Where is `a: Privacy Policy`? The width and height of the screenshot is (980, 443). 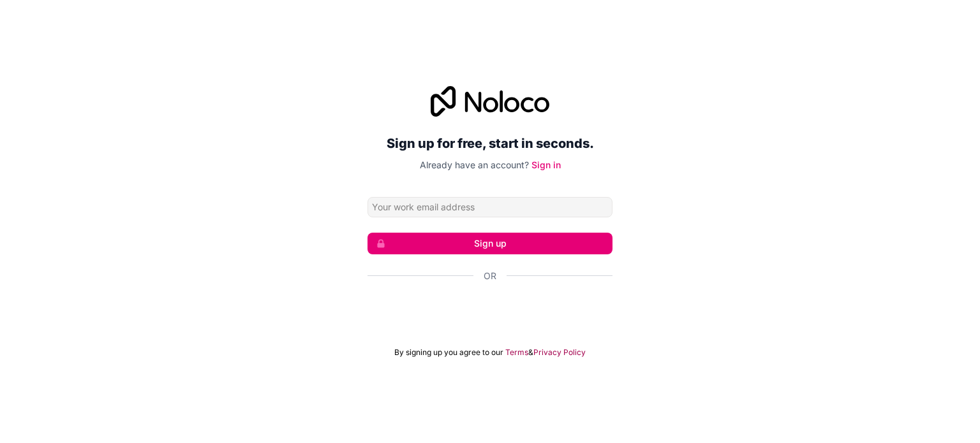 a: Privacy Policy is located at coordinates (560, 353).